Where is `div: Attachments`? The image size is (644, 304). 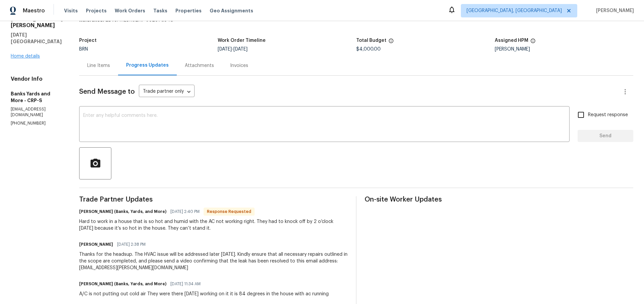
div: Attachments is located at coordinates (199, 66).